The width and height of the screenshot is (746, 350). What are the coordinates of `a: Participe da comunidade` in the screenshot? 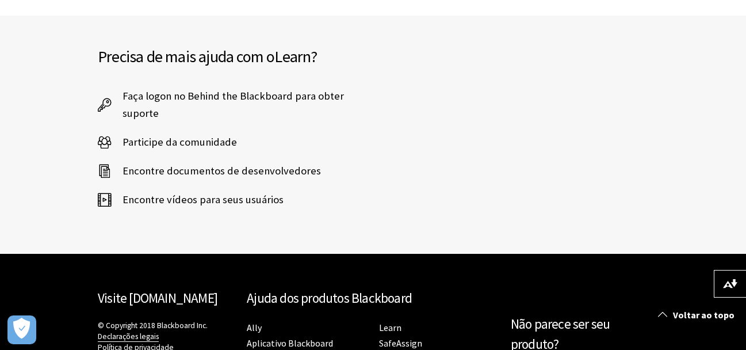 It's located at (167, 142).